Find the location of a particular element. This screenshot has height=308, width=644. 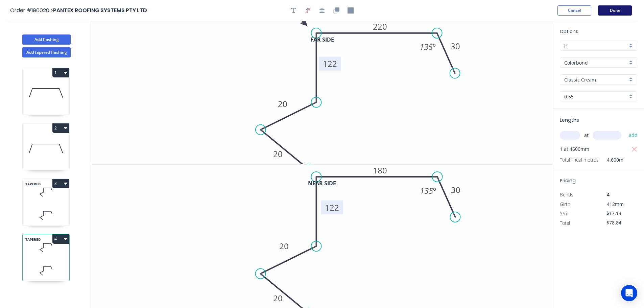

input: Price level is located at coordinates (596, 46).